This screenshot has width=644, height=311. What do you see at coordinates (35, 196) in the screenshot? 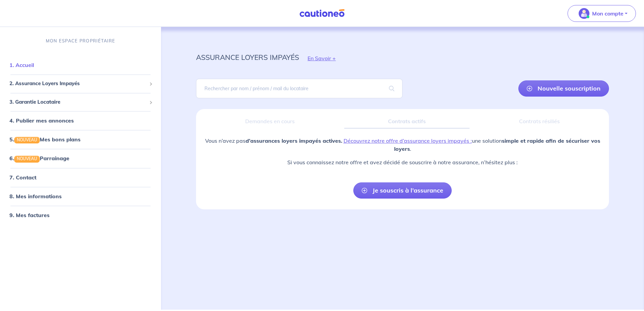
I see `a: 8. Mes informations` at bounding box center [35, 196].